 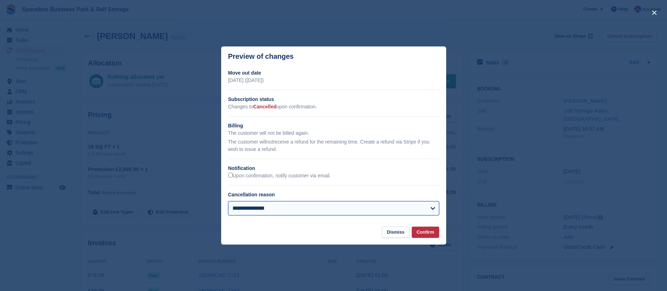 I want to click on span: Cancelled, so click(x=265, y=107).